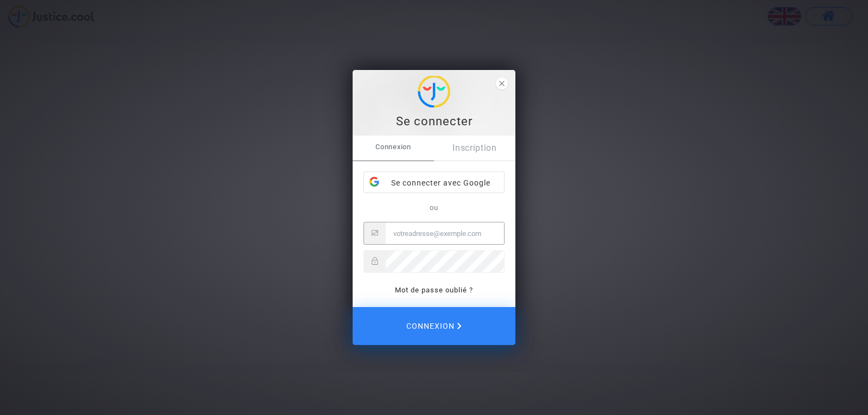 This screenshot has width=868, height=415. What do you see at coordinates (434, 122) in the screenshot?
I see `div: Se connecter` at bounding box center [434, 122].